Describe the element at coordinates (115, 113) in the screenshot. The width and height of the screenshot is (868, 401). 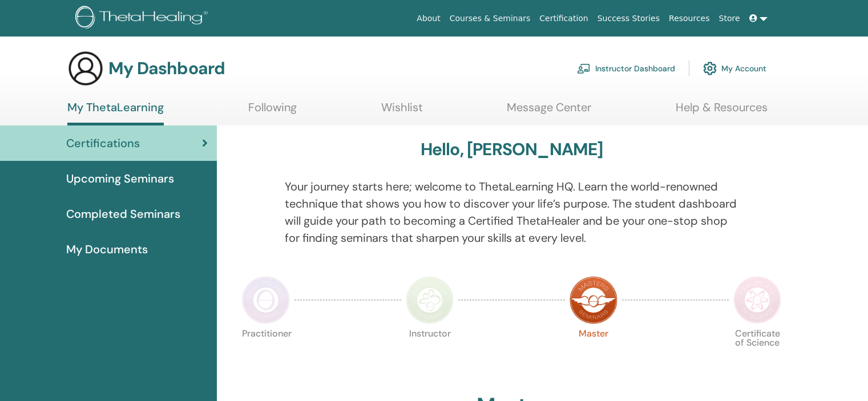
I see `a: My ThetaLearning` at that location.